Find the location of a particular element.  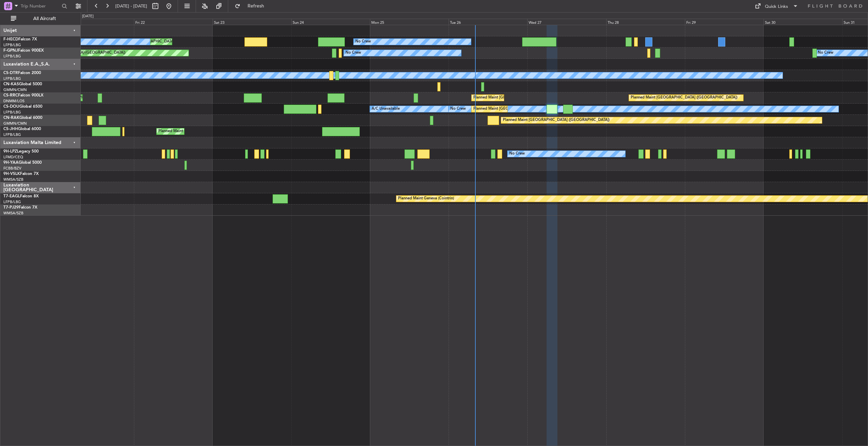

a: CN-RAKGlobal 6000 is located at coordinates (23, 118).